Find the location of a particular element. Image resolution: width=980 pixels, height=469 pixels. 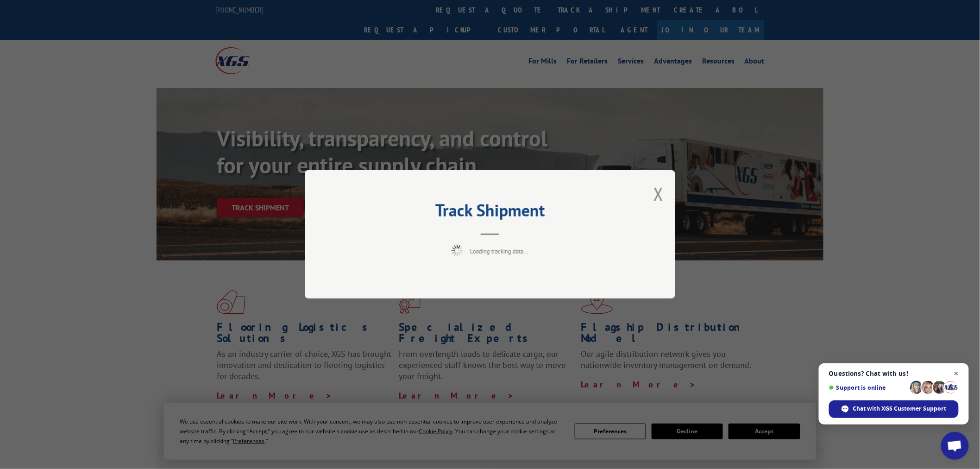

span: Loading tracking data... is located at coordinates (499, 252).